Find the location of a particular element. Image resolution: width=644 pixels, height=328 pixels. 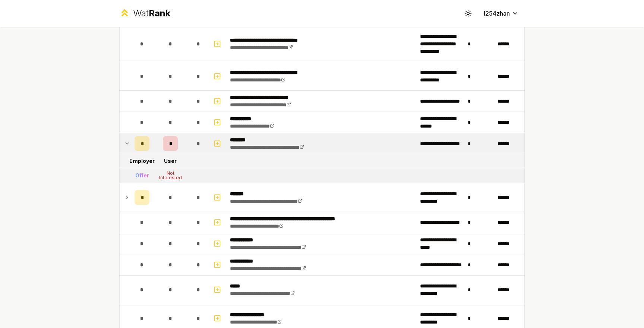

button: l254zhan is located at coordinates (501, 14).